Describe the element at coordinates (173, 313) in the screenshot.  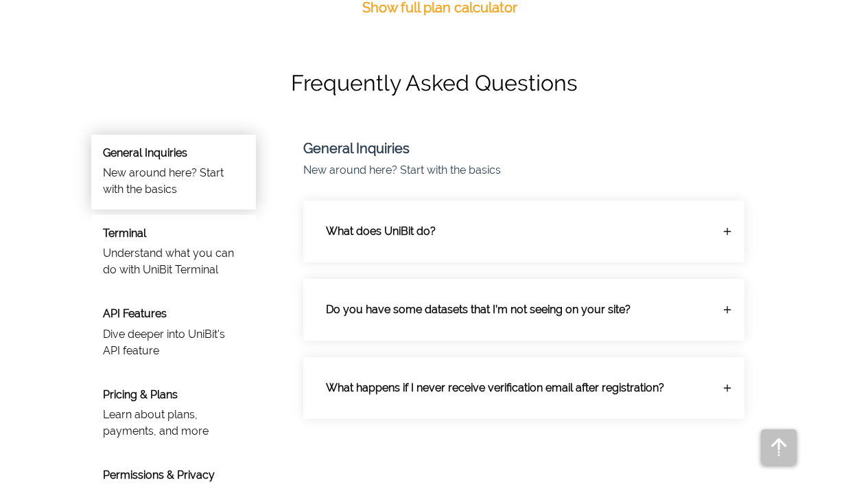
I see `h6: API Features` at that location.